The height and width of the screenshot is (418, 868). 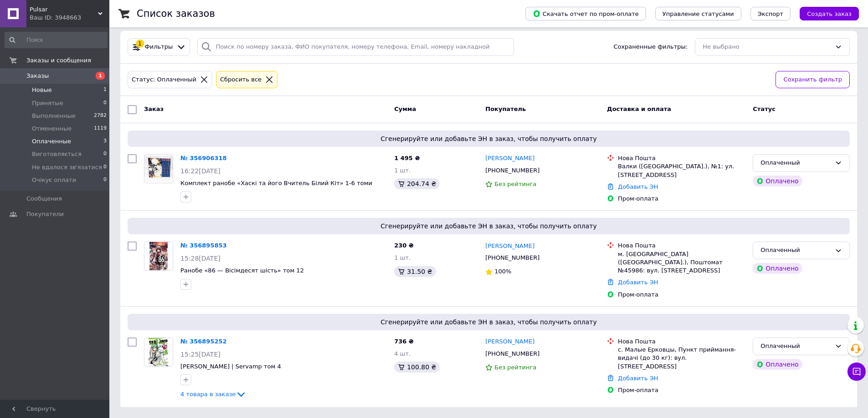 What do you see at coordinates (414, 272) in the screenshot?
I see `div: 31.50 ₴` at bounding box center [414, 272].